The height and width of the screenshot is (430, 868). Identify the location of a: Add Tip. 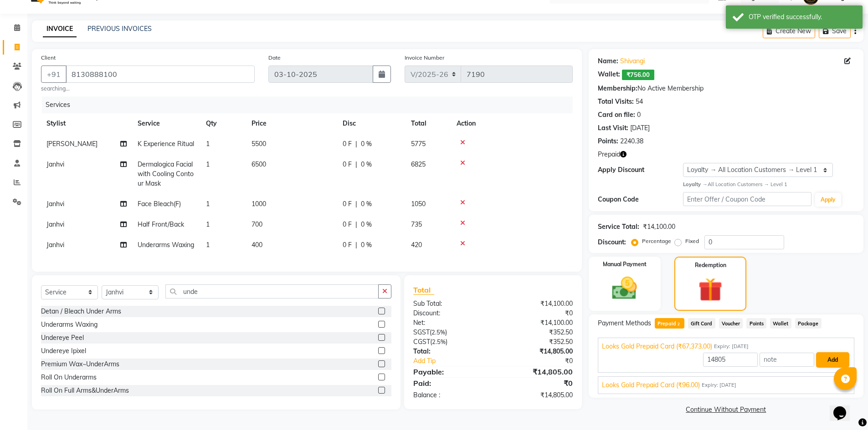
(457, 361).